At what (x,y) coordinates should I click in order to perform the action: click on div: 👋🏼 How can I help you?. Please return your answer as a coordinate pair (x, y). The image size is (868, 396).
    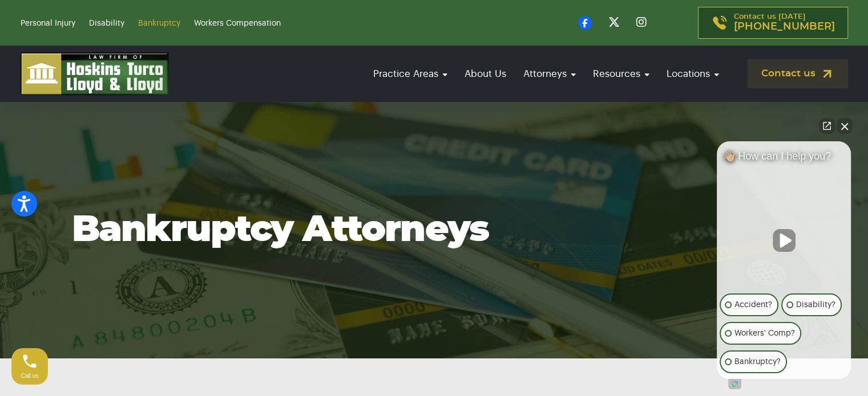
    Looking at the image, I should click on (784, 159).